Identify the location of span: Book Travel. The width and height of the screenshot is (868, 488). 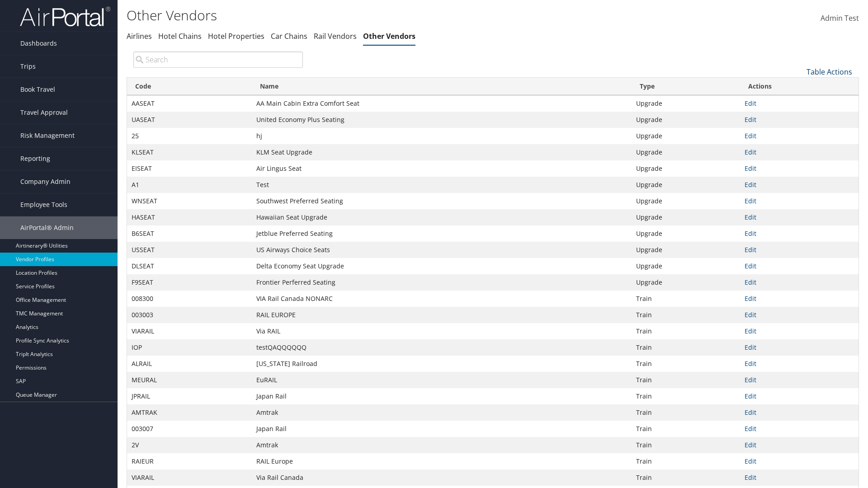
(38, 90).